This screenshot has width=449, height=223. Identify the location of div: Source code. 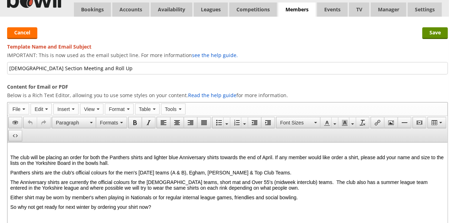
(15, 136).